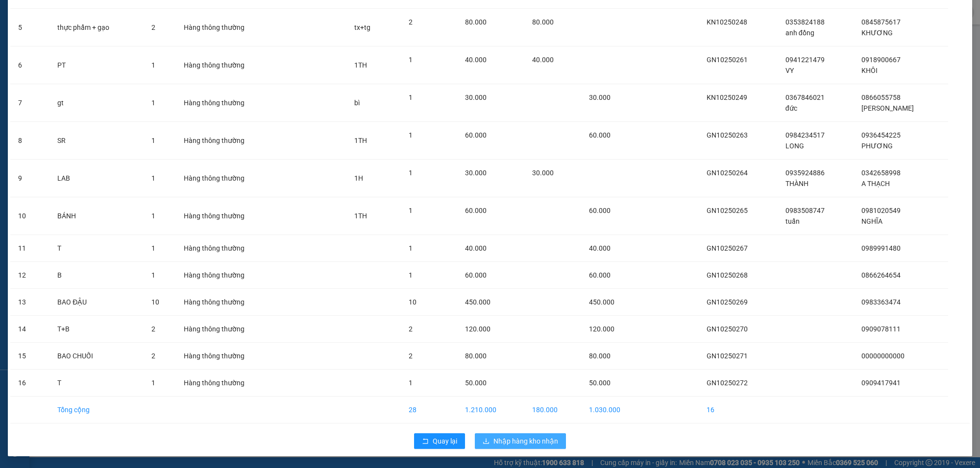  What do you see at coordinates (881, 22) in the screenshot?
I see `span: 0845875617` at bounding box center [881, 22].